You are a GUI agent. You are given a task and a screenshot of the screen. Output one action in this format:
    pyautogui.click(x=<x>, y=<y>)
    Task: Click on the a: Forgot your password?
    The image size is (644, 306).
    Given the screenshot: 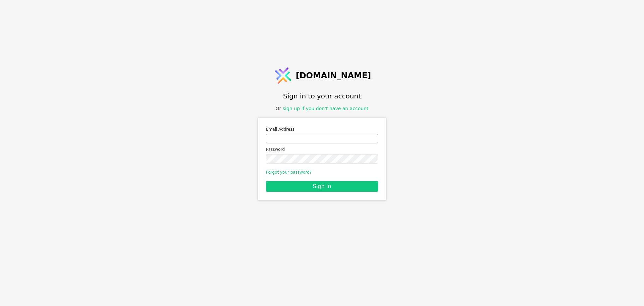 What is the action you would take?
    pyautogui.click(x=289, y=172)
    